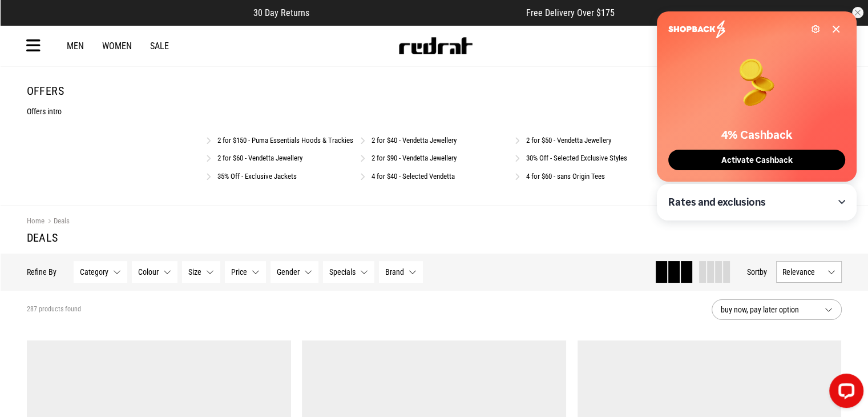 This screenshot has width=868, height=417. Describe the element at coordinates (288, 271) in the screenshot. I see `span: Gender` at that location.